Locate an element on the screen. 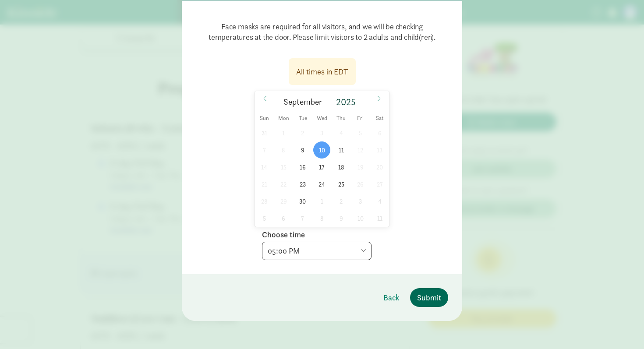  span: September 16, 2025 is located at coordinates (302, 167).